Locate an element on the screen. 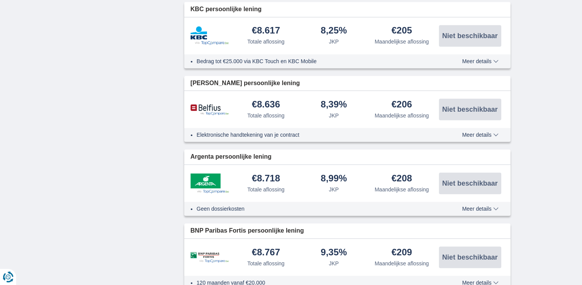 The width and height of the screenshot is (582, 285). div: 8,25% is located at coordinates (334, 31).